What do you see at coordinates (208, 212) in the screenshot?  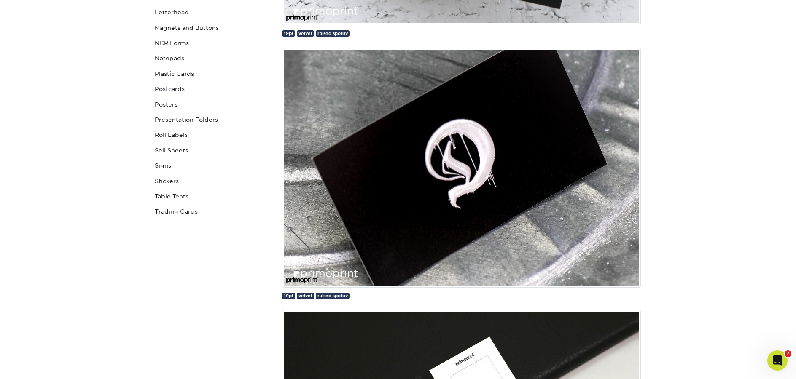 I see `a: Trading Cards` at bounding box center [208, 212].